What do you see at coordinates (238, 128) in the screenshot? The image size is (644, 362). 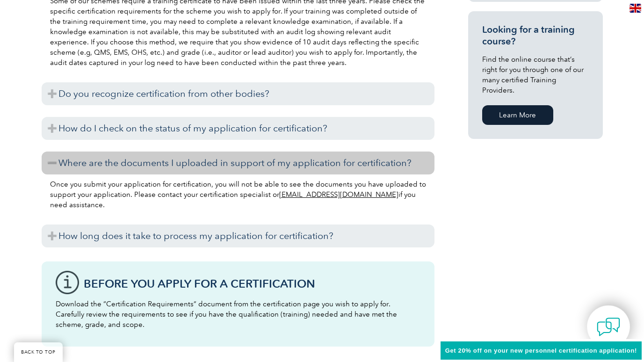 I see `h3: How do I check on the status of my application for certification?` at bounding box center [238, 128].